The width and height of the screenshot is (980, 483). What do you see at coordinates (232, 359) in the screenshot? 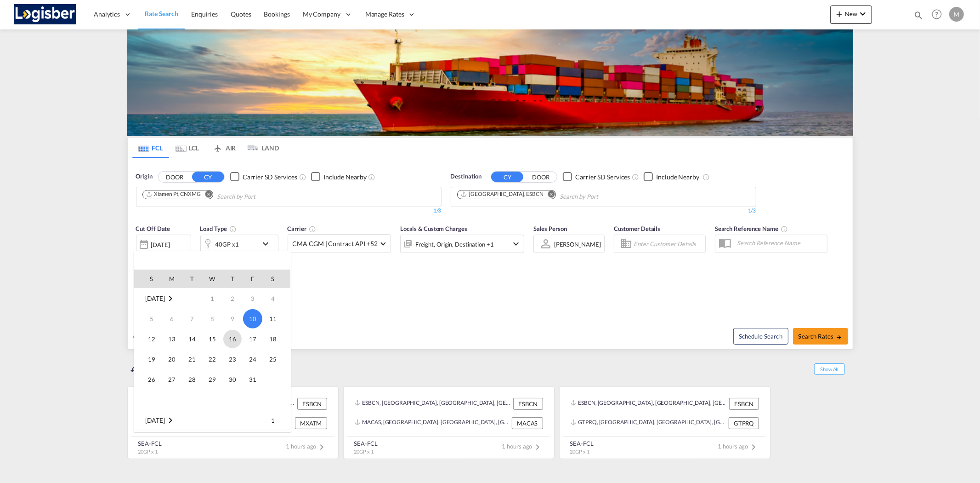
I see `span: 23` at bounding box center [232, 359].